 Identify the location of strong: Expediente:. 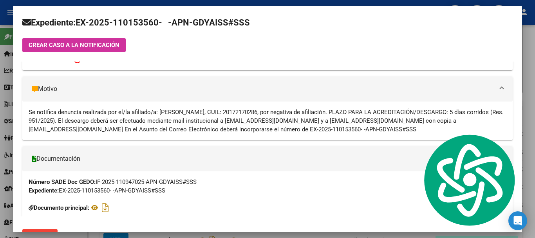
(44, 190).